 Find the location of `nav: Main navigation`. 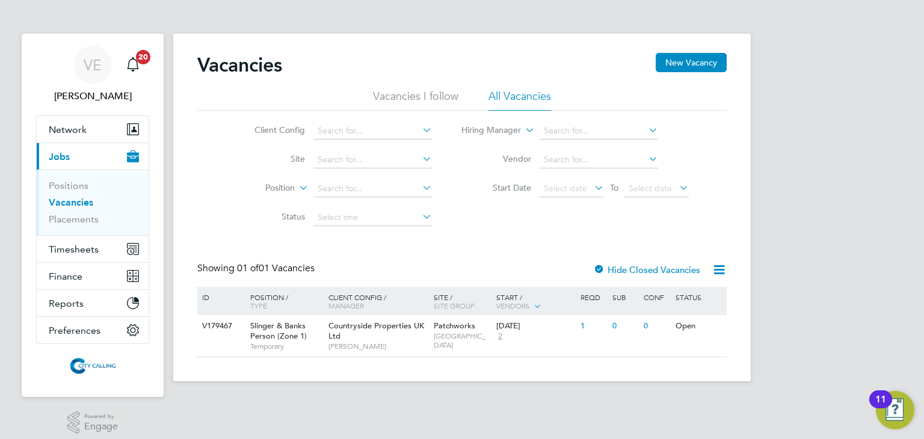

nav: Main navigation is located at coordinates (93, 215).